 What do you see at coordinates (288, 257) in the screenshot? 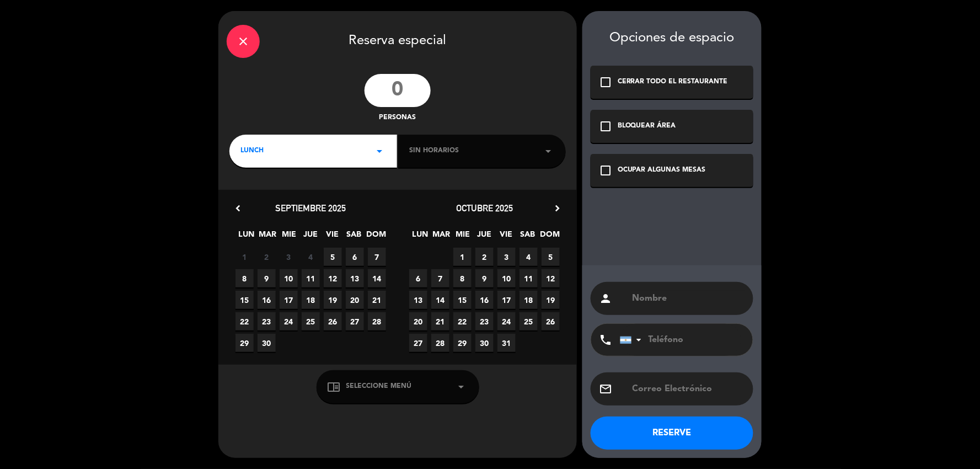
I see `span: 3` at bounding box center [288, 257].